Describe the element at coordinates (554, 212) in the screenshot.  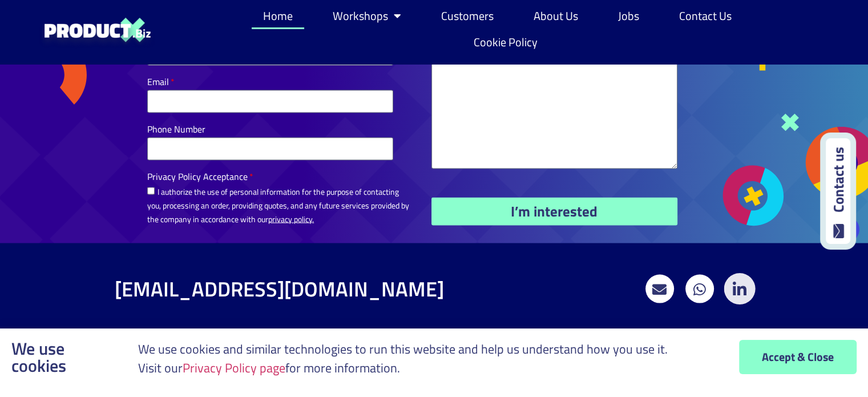
I see `button: I’m interested` at that location.